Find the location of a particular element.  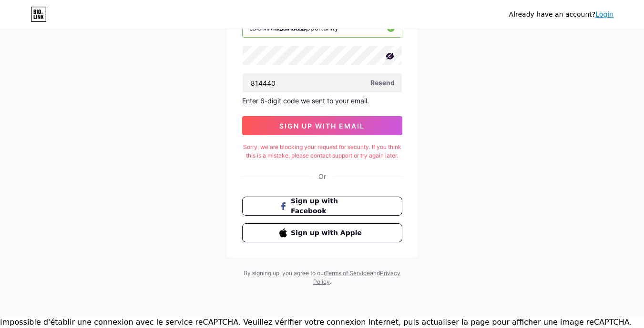

div: Already have an account? is located at coordinates (562, 15).